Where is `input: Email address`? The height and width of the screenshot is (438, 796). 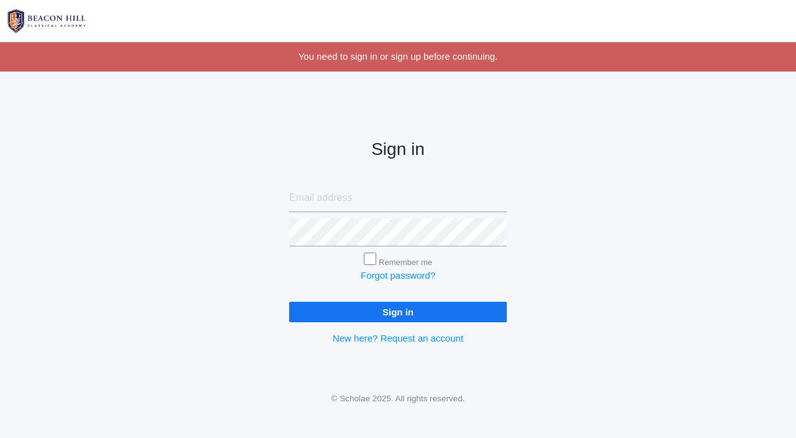
input: Email address is located at coordinates (398, 198).